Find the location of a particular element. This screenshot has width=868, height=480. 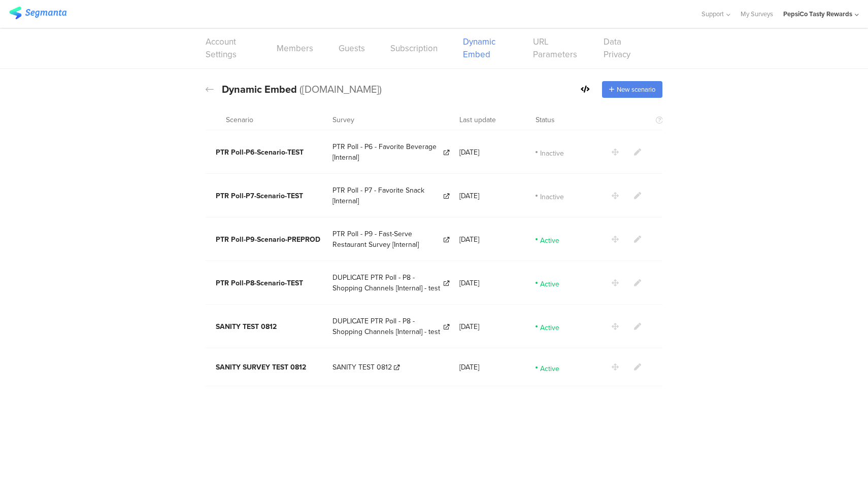

a: PTR Poll - P7 - Favorite Snack [Internal] is located at coordinates (391, 196).